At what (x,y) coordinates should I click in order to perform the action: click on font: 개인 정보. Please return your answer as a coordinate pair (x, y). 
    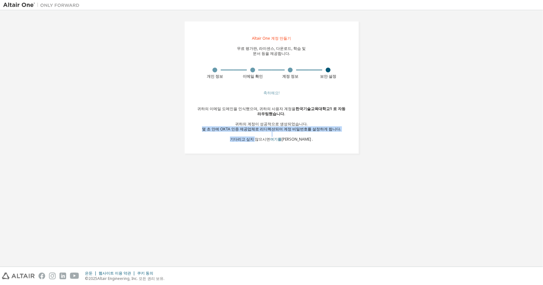
    Looking at the image, I should click on (215, 76).